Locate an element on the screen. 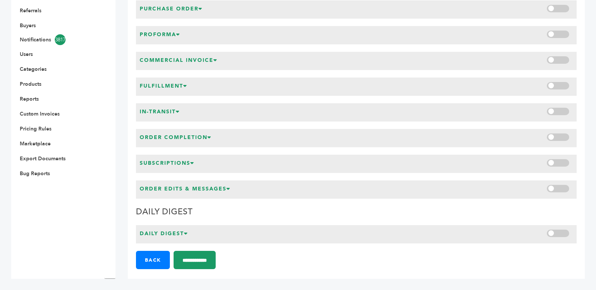  a: Back is located at coordinates (153, 260).